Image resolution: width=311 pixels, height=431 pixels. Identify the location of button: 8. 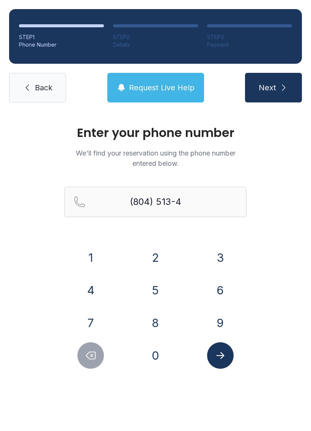
(156, 323).